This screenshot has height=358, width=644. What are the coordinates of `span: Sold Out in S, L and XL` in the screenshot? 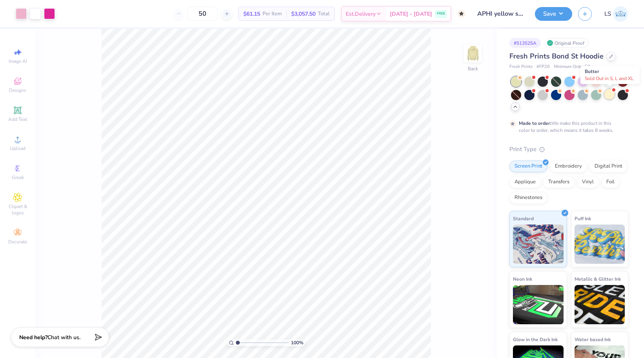 It's located at (609, 78).